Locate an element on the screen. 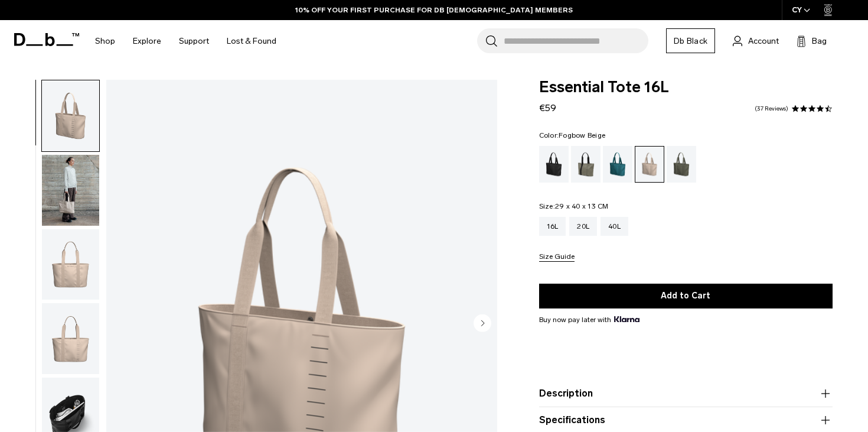 The height and width of the screenshot is (432, 868). span: Essential Tote 16L is located at coordinates (685, 87).